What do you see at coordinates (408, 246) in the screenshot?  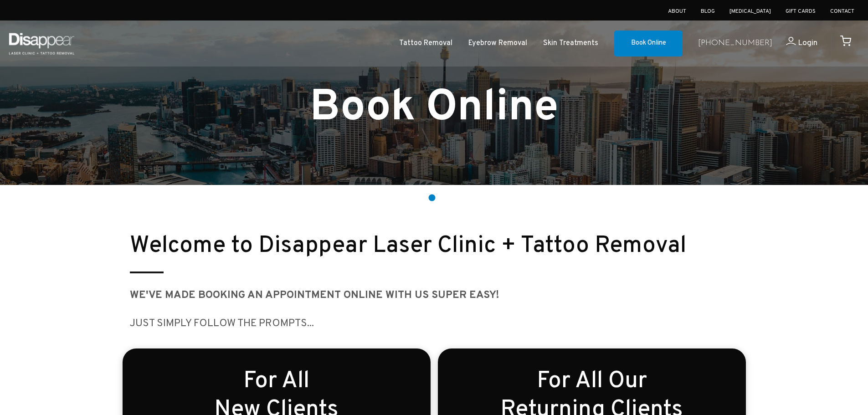 I see `small: Welcome to Disappear Laser Clinic + Tattoo Removal` at bounding box center [408, 246].